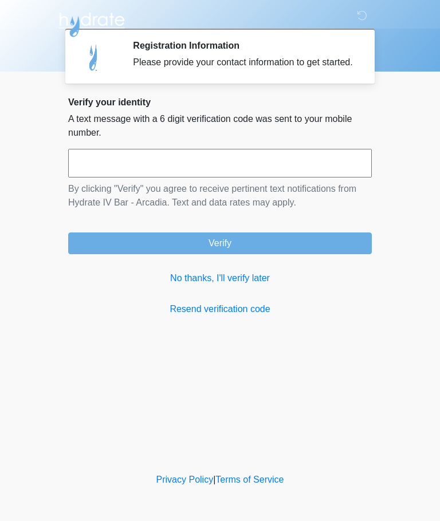 This screenshot has height=521, width=440. Describe the element at coordinates (220, 278) in the screenshot. I see `a: No thanks, I'll verify later` at that location.